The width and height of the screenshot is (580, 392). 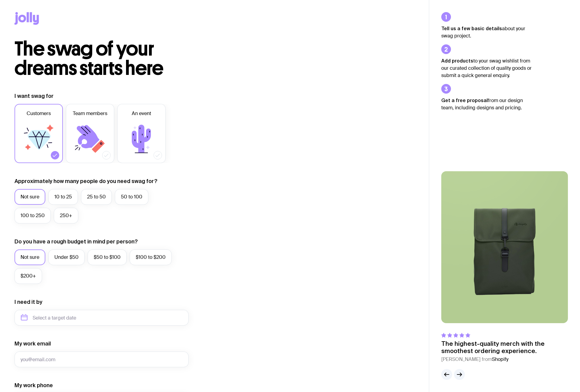 What do you see at coordinates (142, 113) in the screenshot?
I see `span: An event` at bounding box center [142, 113].